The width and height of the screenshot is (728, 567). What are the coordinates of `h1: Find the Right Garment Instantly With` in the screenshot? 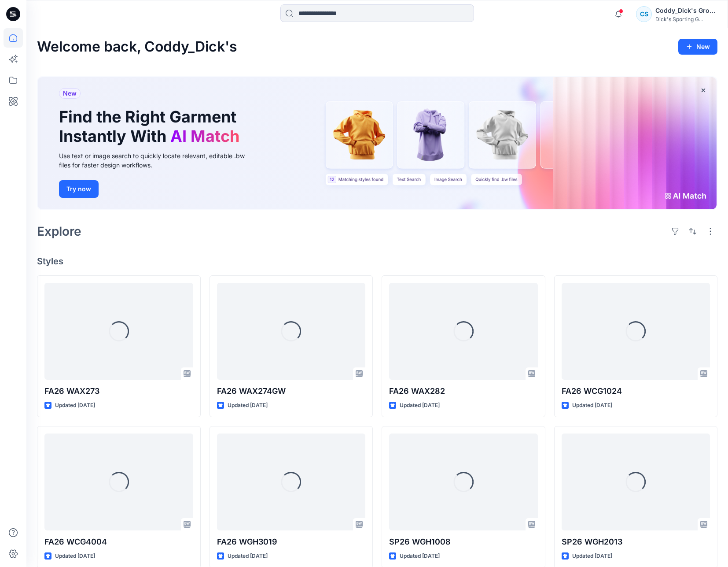 It's located at (151, 127).